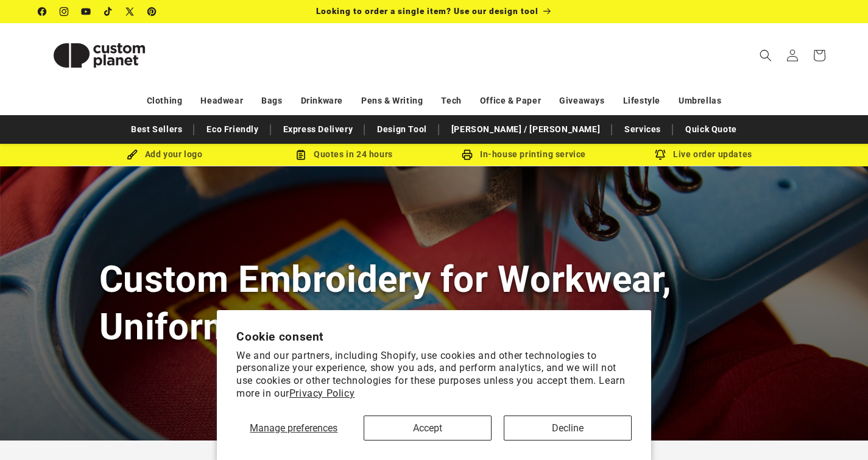  Describe the element at coordinates (642, 100) in the screenshot. I see `a: Lifestyle` at that location.